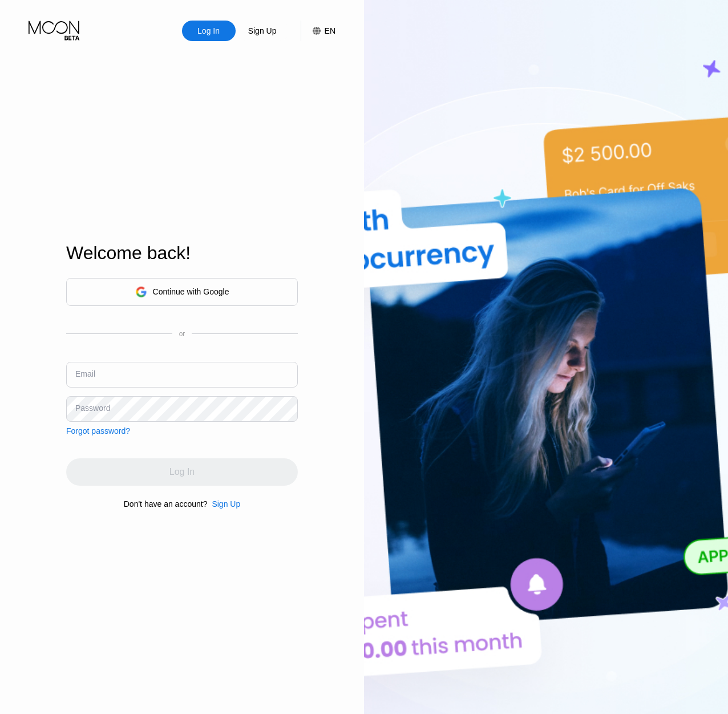 Image resolution: width=728 pixels, height=714 pixels. I want to click on div: Email, so click(85, 374).